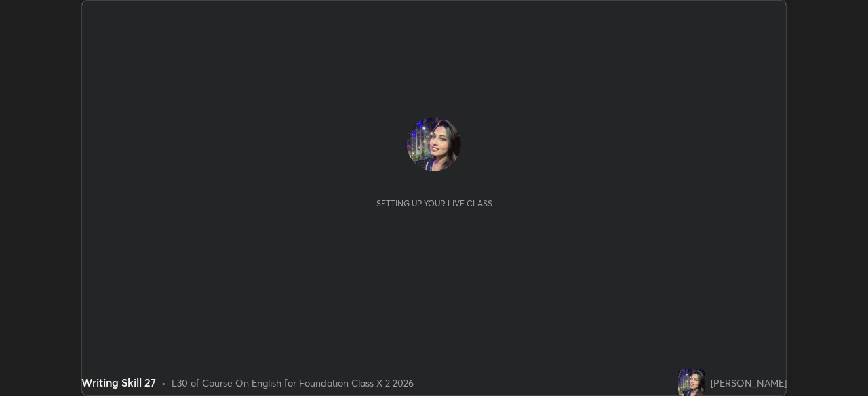 The width and height of the screenshot is (868, 396). I want to click on div: Setting up your live class, so click(434, 204).